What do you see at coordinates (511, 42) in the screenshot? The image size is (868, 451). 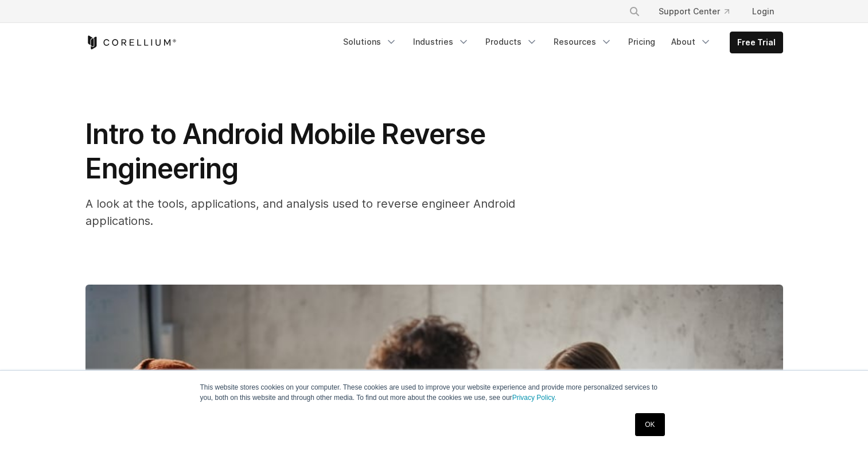 I see `a: Products` at bounding box center [511, 42].